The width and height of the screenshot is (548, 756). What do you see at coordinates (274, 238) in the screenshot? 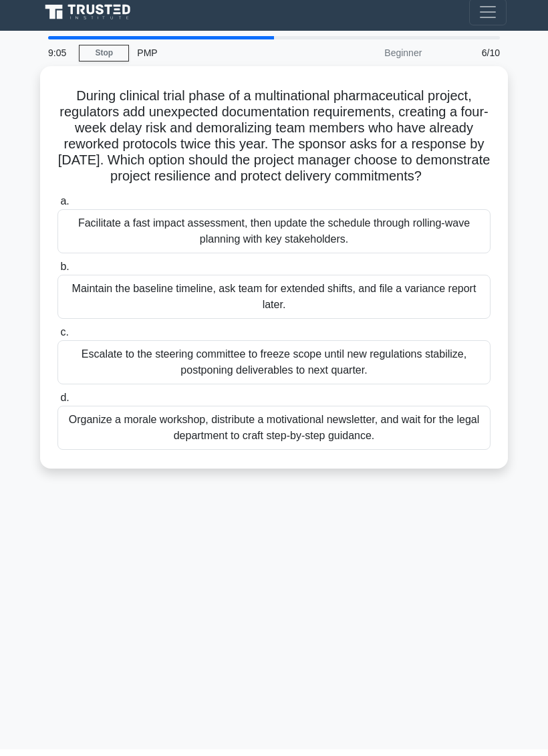
I see `div: Facilitate a fast impact assessment, then update the schedule through rolling-wave planning with ...` at bounding box center [274, 238].